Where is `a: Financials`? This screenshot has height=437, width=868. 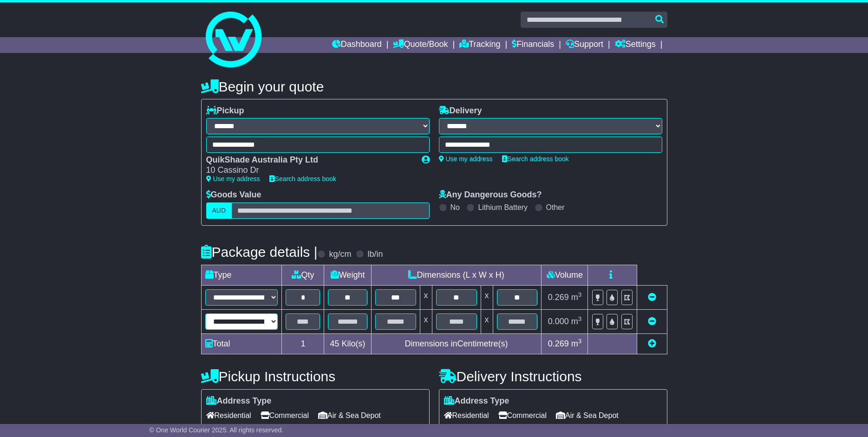
a: Financials is located at coordinates (532, 45).